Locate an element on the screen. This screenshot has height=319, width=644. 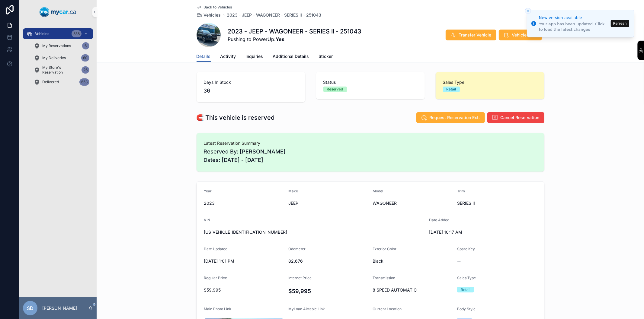
span: My Deliveries is located at coordinates (54, 58).